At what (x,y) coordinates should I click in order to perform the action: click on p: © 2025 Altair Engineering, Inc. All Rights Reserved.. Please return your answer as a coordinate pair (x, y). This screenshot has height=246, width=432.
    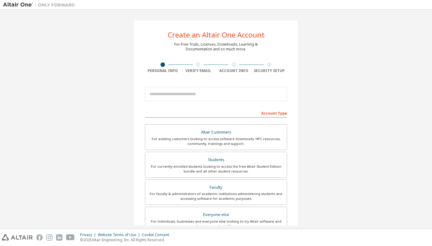
    Looking at the image, I should click on (126, 240).